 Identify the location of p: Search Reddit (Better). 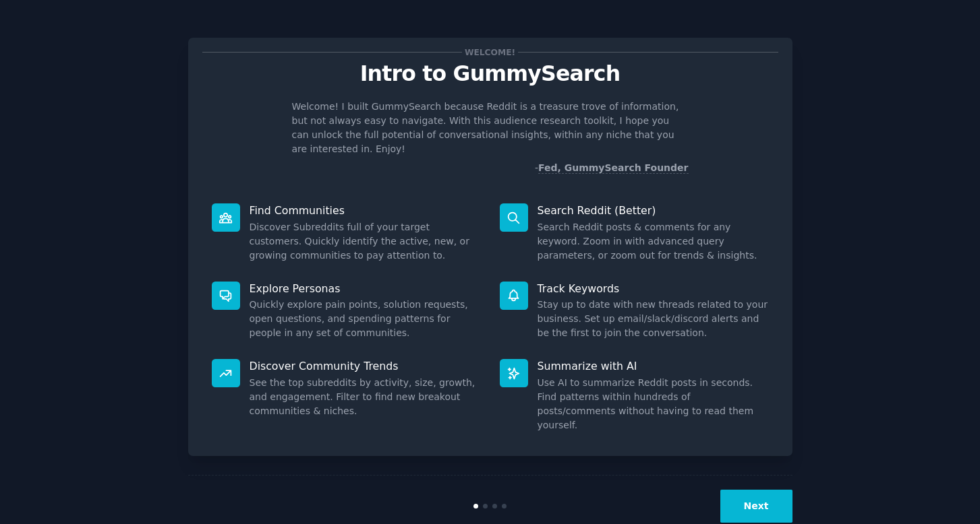
(653, 210).